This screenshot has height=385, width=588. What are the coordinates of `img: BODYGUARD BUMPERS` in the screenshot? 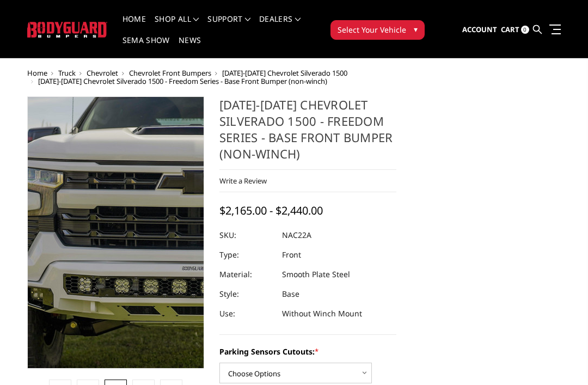 It's located at (67, 30).